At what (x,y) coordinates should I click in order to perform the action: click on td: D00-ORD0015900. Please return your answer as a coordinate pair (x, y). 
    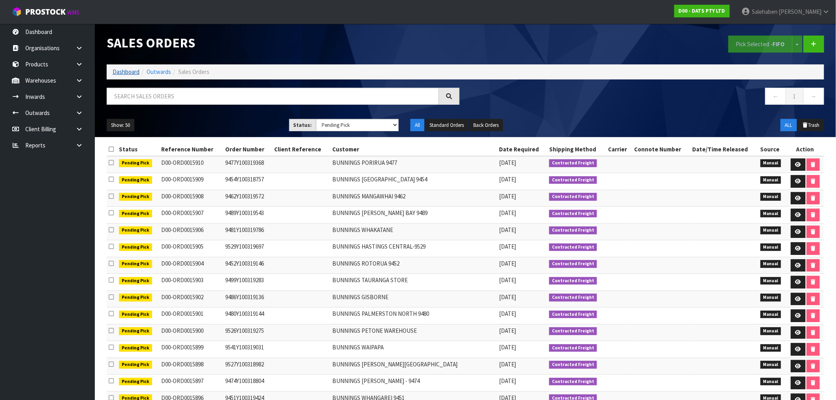
    Looking at the image, I should click on (191, 332).